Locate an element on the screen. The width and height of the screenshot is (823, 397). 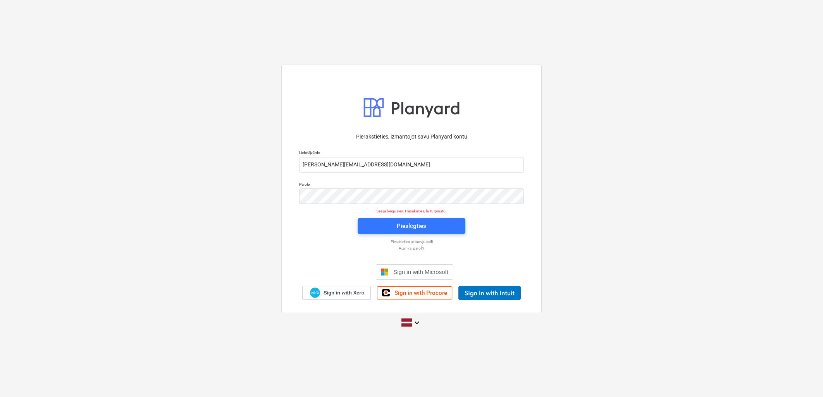
span: Sign in with Procore is located at coordinates (421, 293).